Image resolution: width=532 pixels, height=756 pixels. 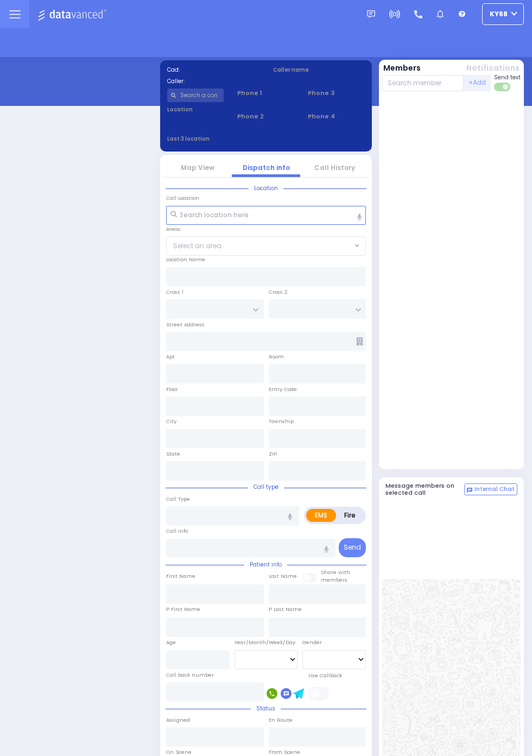 I want to click on label: Turn off text, so click(x=503, y=87).